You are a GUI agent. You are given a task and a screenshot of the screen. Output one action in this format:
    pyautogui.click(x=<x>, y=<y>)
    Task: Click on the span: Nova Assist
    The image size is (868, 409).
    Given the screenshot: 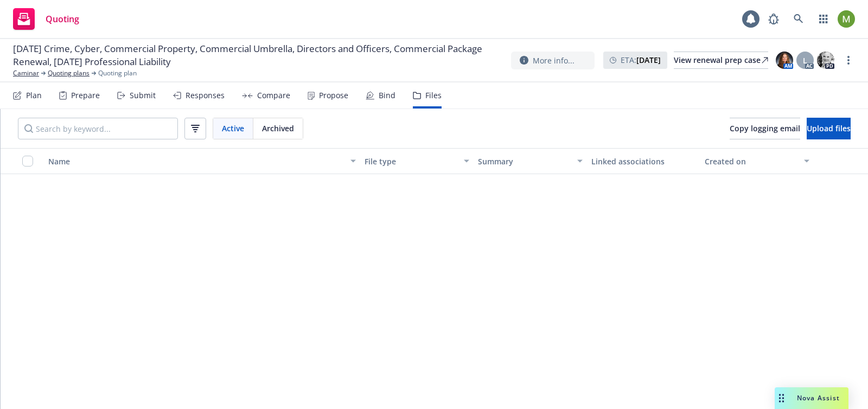 What is the action you would take?
    pyautogui.click(x=818, y=398)
    